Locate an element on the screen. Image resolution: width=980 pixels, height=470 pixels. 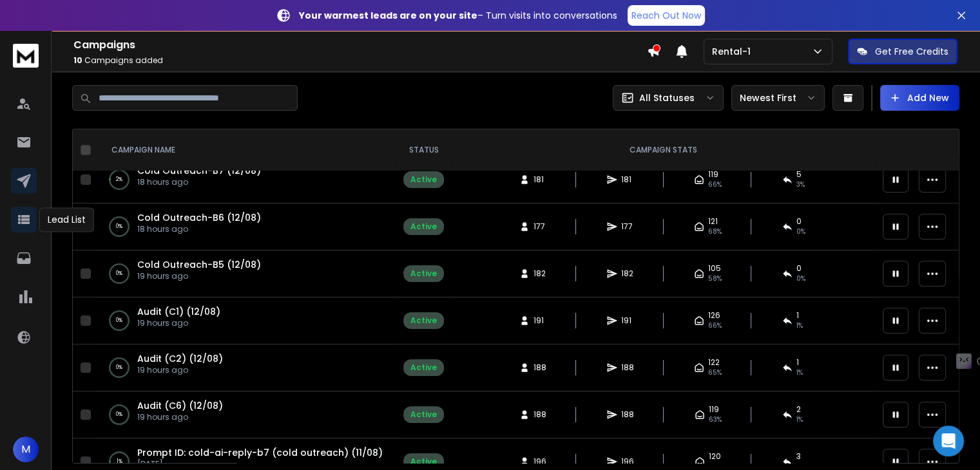
span: 122 is located at coordinates (714, 362).